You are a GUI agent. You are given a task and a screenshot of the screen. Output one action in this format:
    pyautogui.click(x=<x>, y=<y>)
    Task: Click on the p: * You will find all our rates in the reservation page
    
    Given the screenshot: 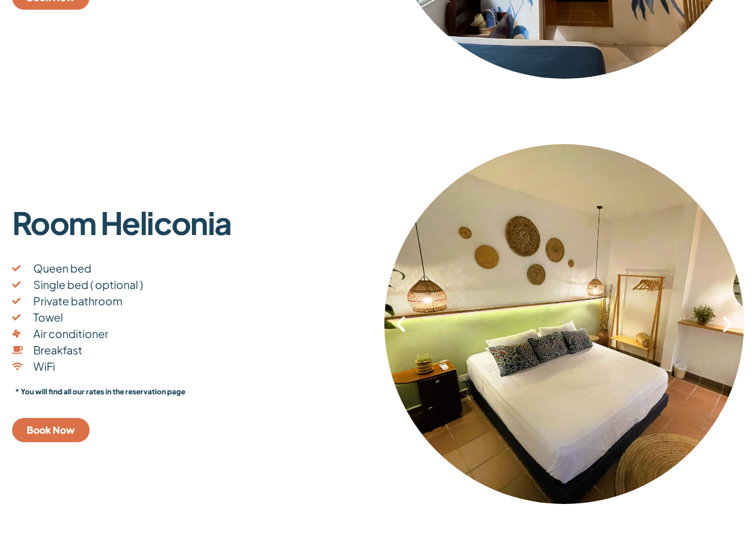 What is the action you would take?
    pyautogui.click(x=192, y=392)
    